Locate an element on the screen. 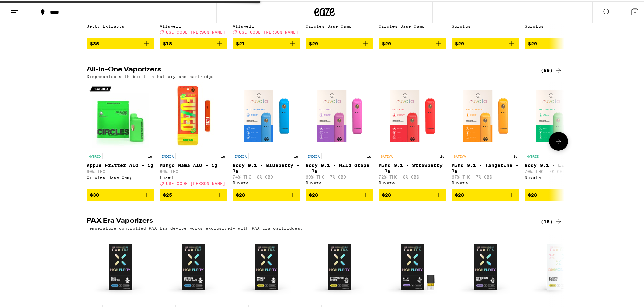 The image size is (644, 308). a: (15) is located at coordinates (551, 220).